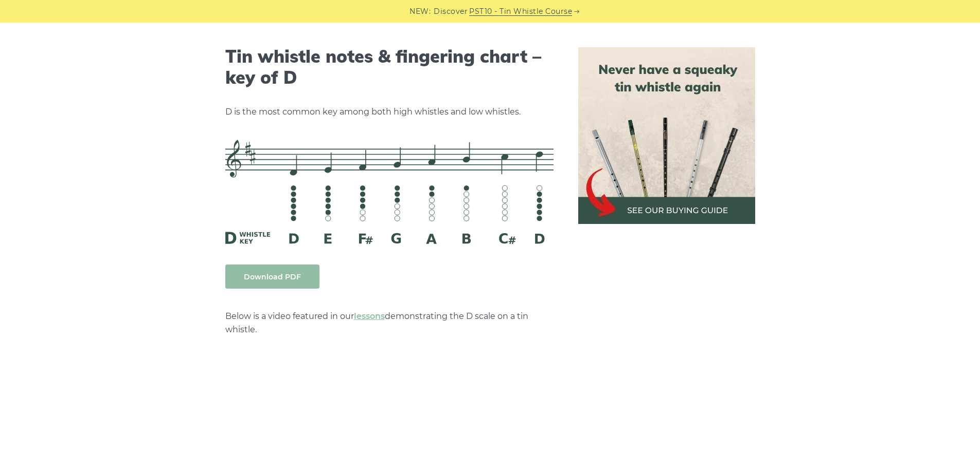  Describe the element at coordinates (667, 136) in the screenshot. I see `img: tin whistle buying guide` at that location.